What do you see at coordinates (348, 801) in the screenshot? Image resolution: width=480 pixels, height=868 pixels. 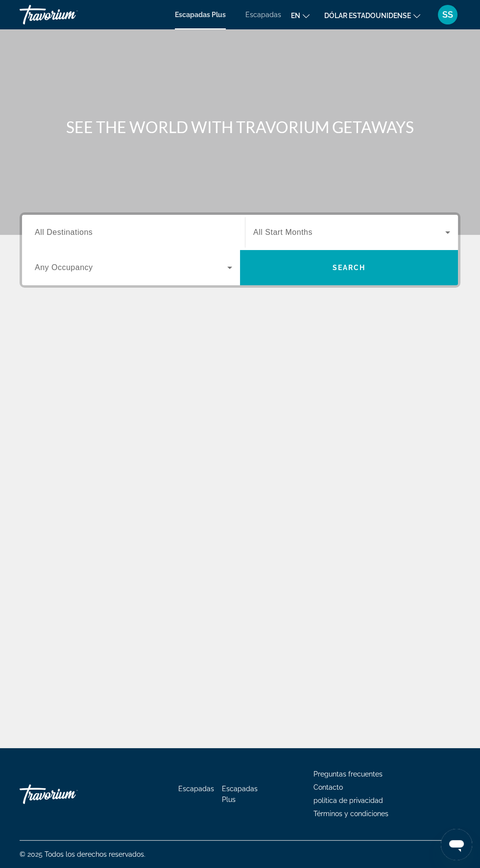 I see `a: política de privacidad` at bounding box center [348, 801].